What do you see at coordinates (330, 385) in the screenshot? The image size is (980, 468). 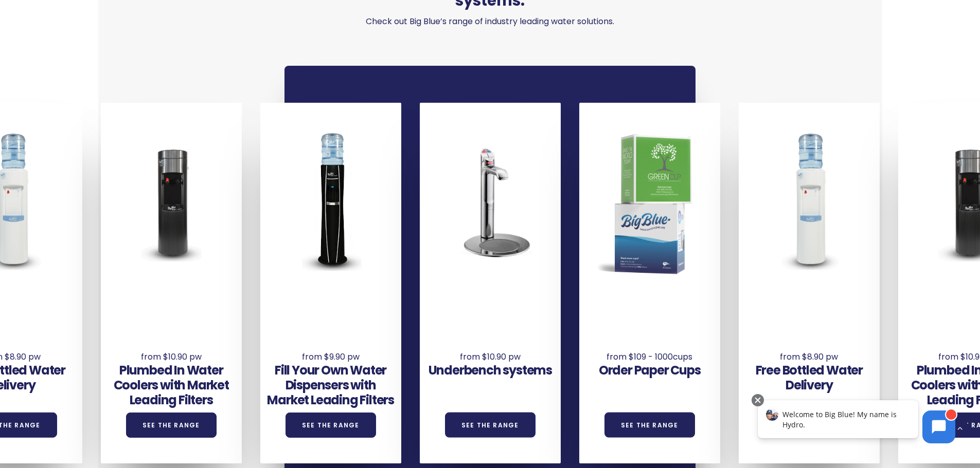 I see `a: Fill Your Own Water Dispensers with Market Leading Filters` at bounding box center [330, 385].